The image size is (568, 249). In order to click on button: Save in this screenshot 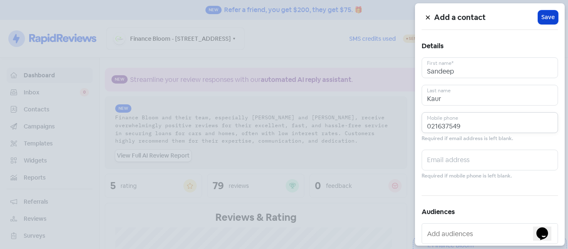, I will do `click(548, 17)`.